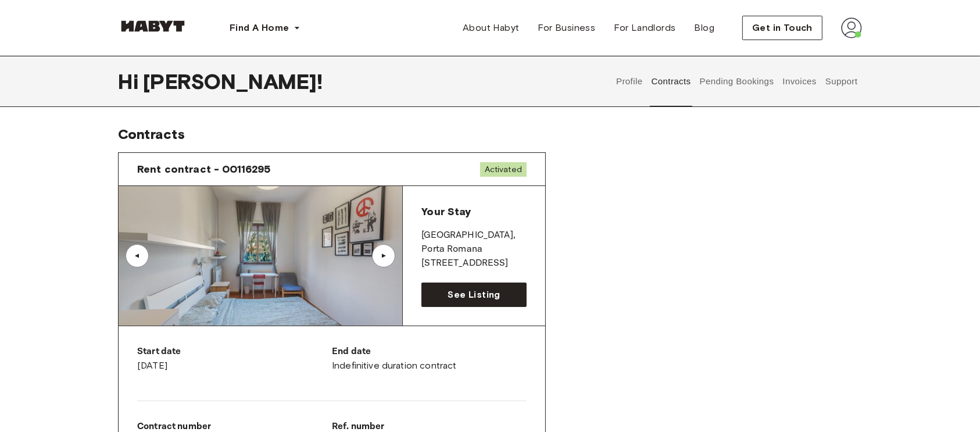  Describe the element at coordinates (737, 82) in the screenshot. I see `button: Pending Bookings` at that location.